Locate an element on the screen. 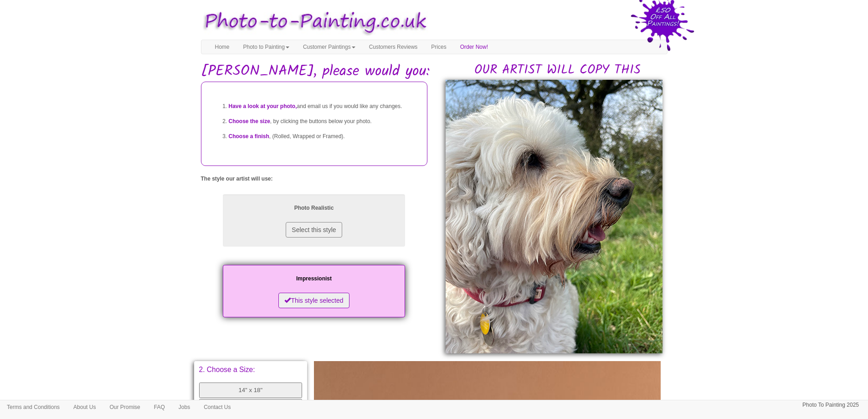 This screenshot has width=868, height=419. a: Our Promise is located at coordinates (124, 407).